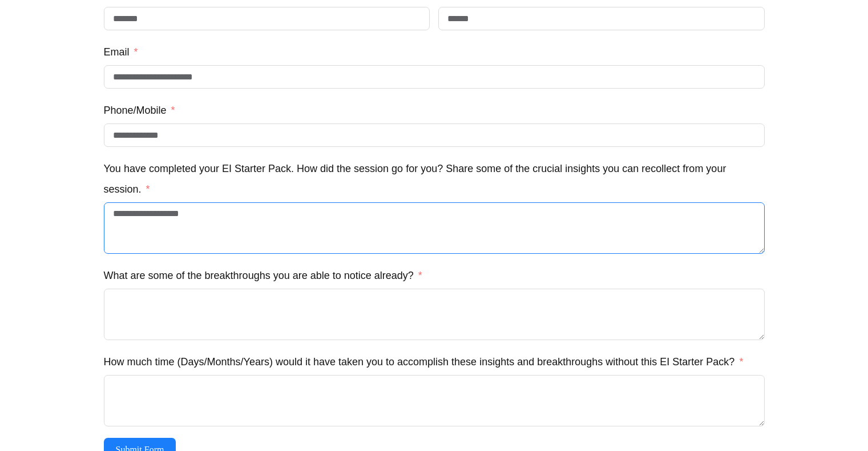  Describe the element at coordinates (424, 362) in the screenshot. I see `label: How much time (Days/Months/Years) would it have taken you to accomplish these insights and breakt...` at that location.